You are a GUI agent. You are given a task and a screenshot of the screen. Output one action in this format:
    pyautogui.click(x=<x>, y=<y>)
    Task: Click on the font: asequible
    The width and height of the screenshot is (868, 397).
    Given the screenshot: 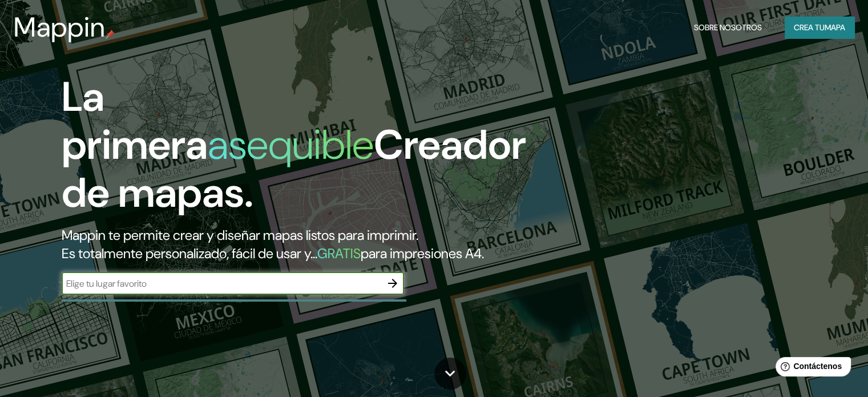 What is the action you would take?
    pyautogui.click(x=291, y=145)
    